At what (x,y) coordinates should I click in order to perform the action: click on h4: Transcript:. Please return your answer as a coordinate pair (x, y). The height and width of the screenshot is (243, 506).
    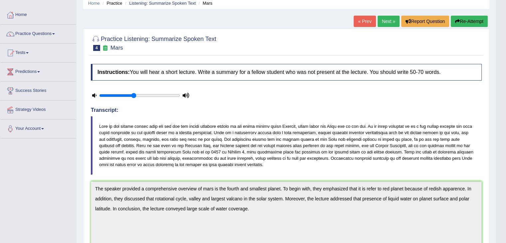
    Looking at the image, I should click on (286, 110).